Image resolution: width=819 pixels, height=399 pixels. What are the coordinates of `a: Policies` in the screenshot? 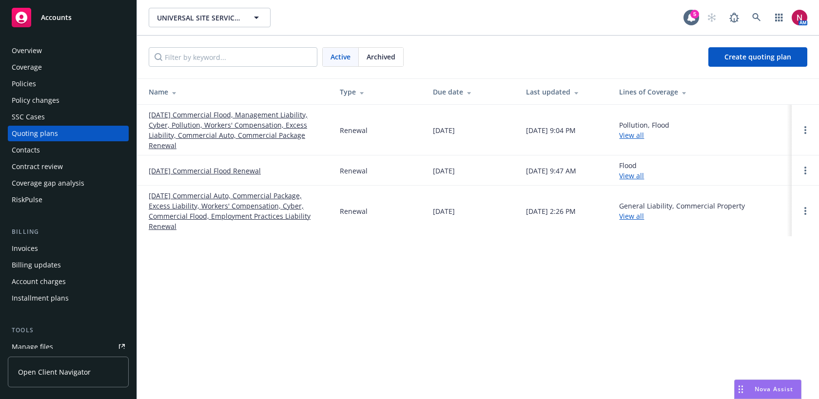 It's located at (68, 84).